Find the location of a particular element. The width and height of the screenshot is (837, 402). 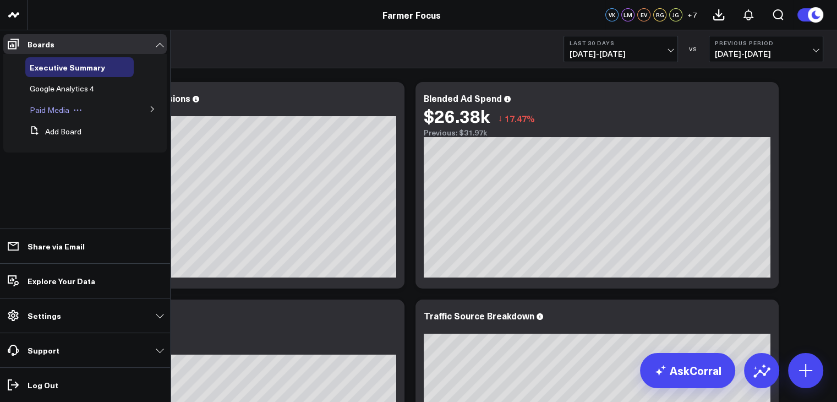

div: Traffic Source Breakdown is located at coordinates (479, 315).